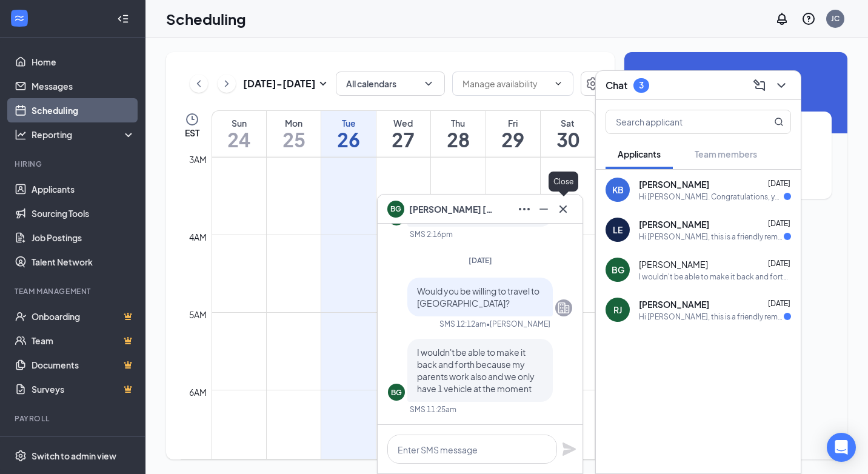 This screenshot has width=868, height=474. What do you see at coordinates (227, 84) in the screenshot?
I see `button: ChevronRight` at bounding box center [227, 84].